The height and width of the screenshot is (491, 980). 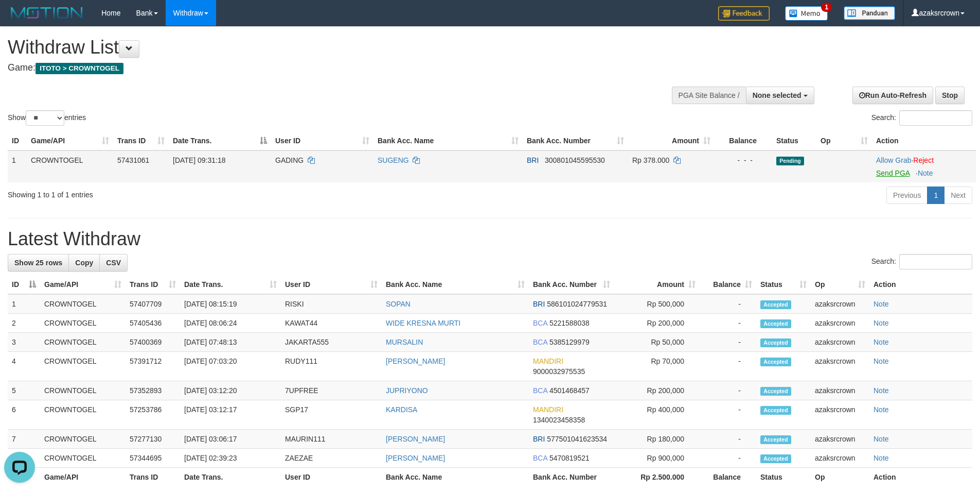 What do you see at coordinates (893, 173) in the screenshot?
I see `a: Send PGA` at bounding box center [893, 173].